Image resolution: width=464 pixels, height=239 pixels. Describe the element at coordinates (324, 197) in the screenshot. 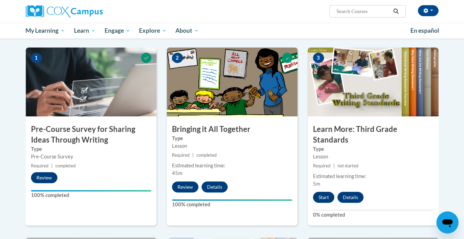

I see `button: Start` at that location.